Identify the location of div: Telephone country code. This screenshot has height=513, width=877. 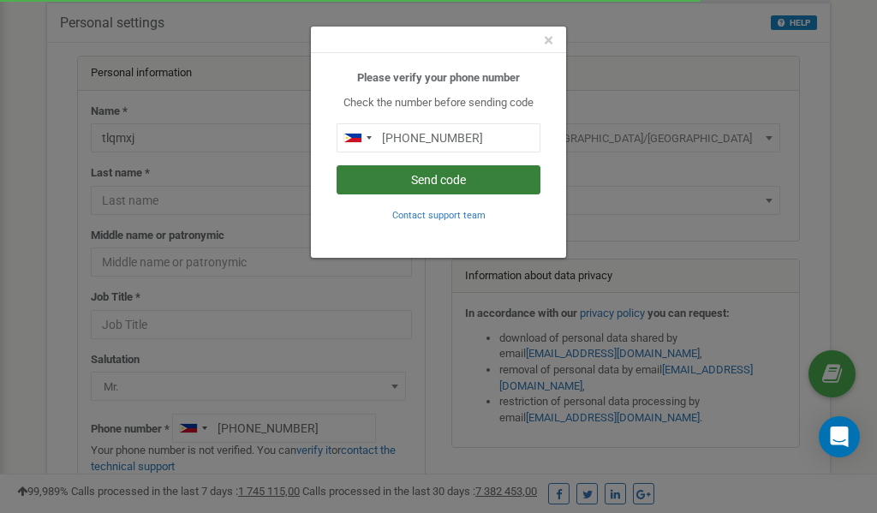
(357, 138).